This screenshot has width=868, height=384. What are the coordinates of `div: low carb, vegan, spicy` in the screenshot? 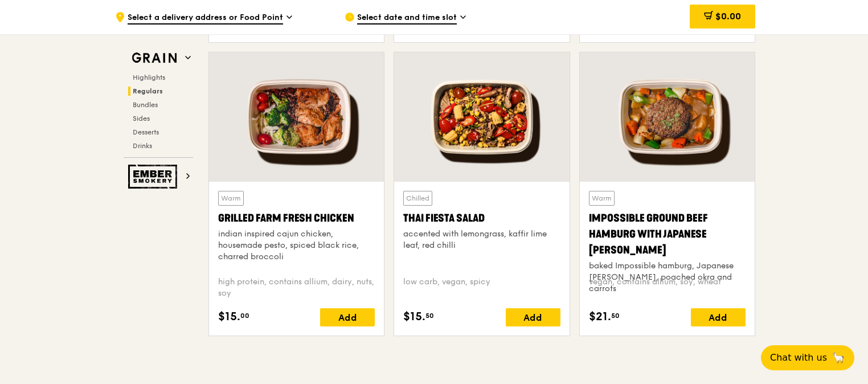 It's located at (481, 288).